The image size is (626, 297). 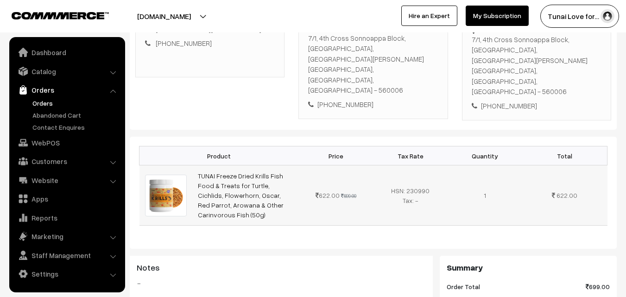 What do you see at coordinates (76, 127) in the screenshot?
I see `a: Contact Enquires` at bounding box center [76, 127].